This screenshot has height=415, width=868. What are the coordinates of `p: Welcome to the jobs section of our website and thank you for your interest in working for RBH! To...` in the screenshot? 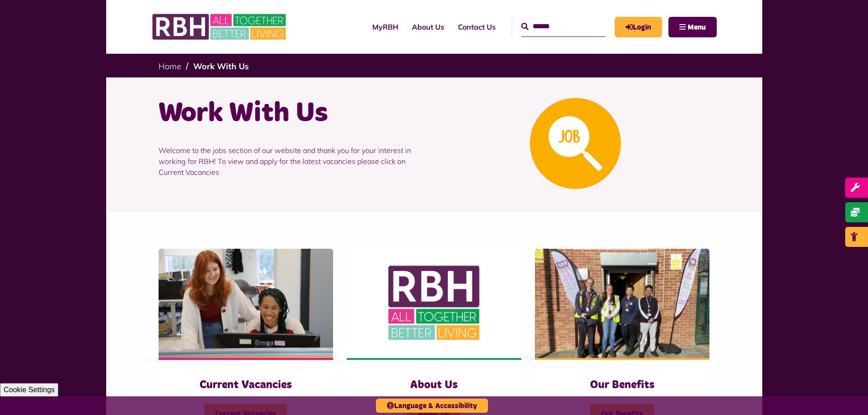 It's located at (293, 161).